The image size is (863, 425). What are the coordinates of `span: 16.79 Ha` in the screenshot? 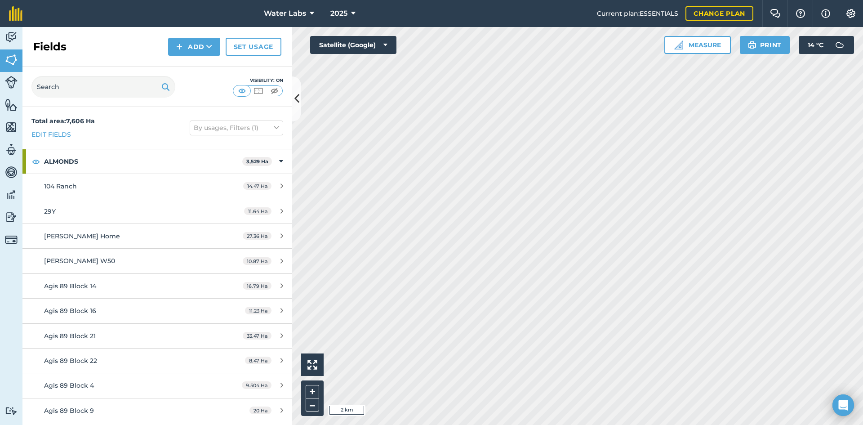 It's located at (257, 285).